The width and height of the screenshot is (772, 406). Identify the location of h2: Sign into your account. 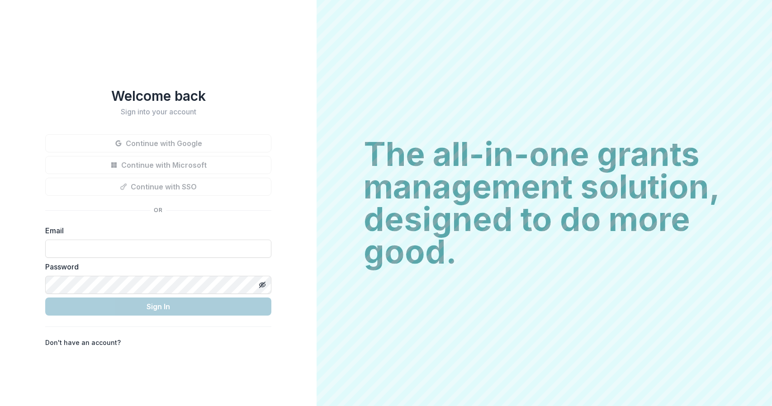
(158, 112).